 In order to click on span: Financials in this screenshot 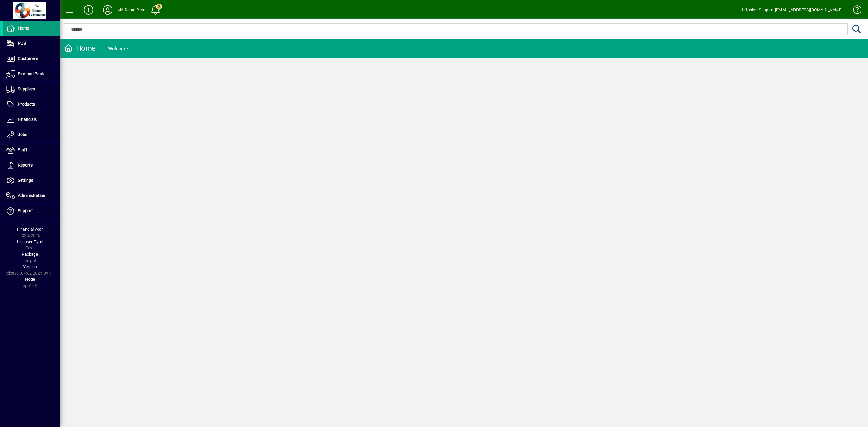, I will do `click(27, 120)`.